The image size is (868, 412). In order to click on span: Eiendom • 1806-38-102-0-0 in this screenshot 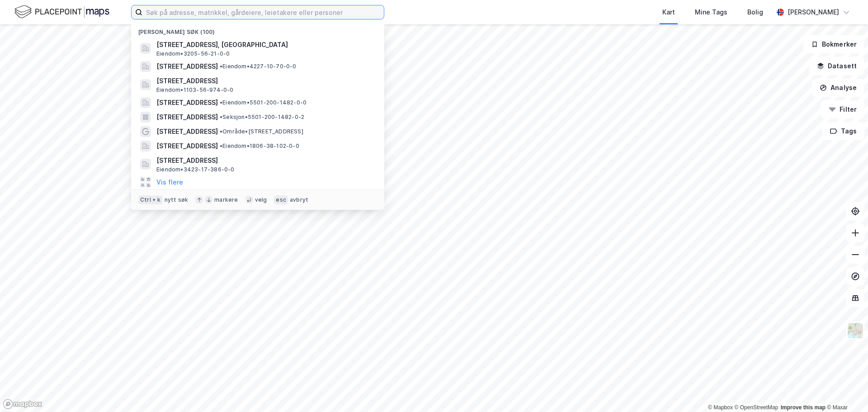, I will do `click(260, 146)`.